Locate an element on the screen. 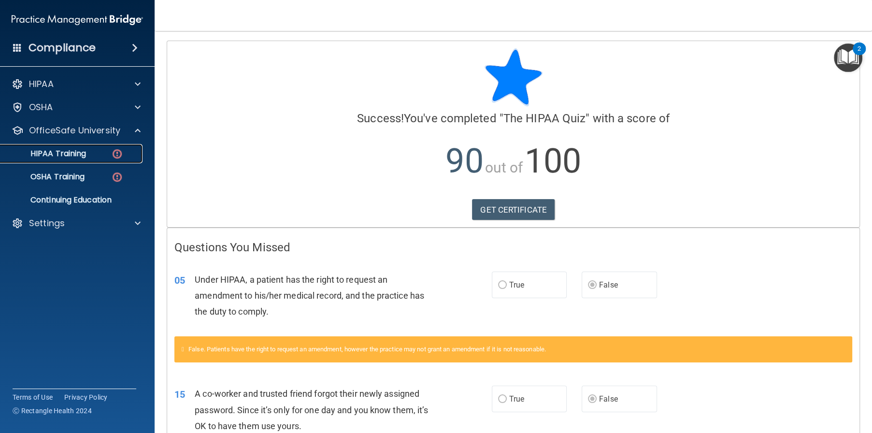 This screenshot has height=433, width=872. div: 2 is located at coordinates (859, 55).